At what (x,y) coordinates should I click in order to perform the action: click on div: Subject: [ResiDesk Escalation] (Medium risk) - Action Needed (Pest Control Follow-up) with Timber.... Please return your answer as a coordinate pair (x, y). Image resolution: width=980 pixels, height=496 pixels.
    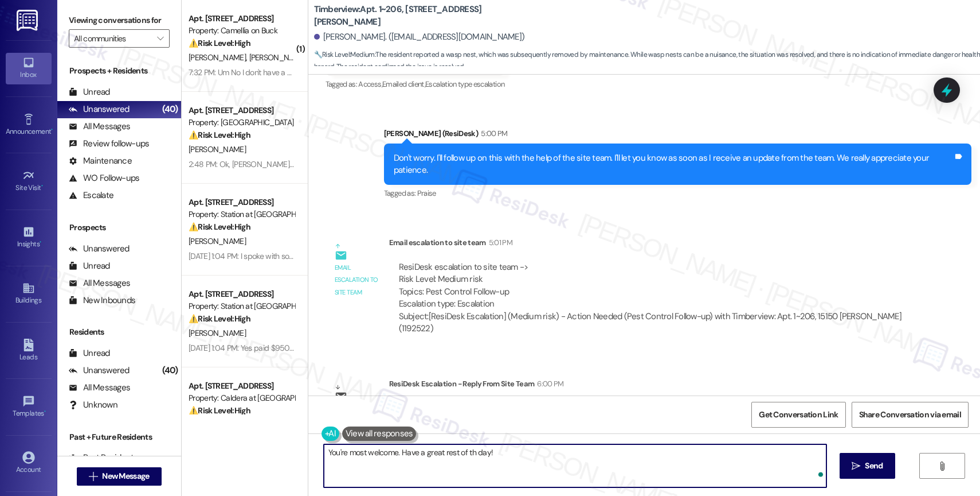
    Looking at the image, I should click on (651, 322).